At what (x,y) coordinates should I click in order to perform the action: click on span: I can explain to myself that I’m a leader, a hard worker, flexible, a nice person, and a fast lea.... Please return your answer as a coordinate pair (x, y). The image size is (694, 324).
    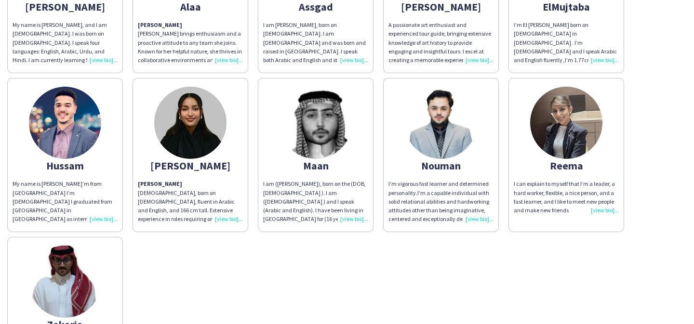
    Looking at the image, I should click on (564, 197).